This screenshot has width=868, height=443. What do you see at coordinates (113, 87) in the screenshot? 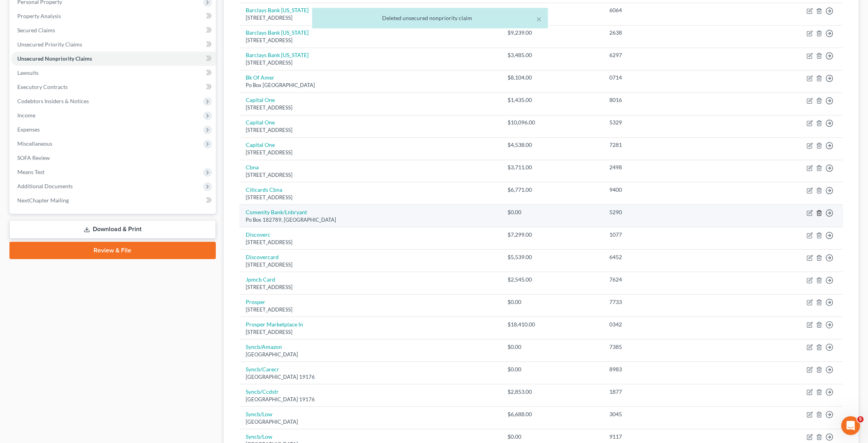
I see `a: Executory Contracts` at bounding box center [113, 87].